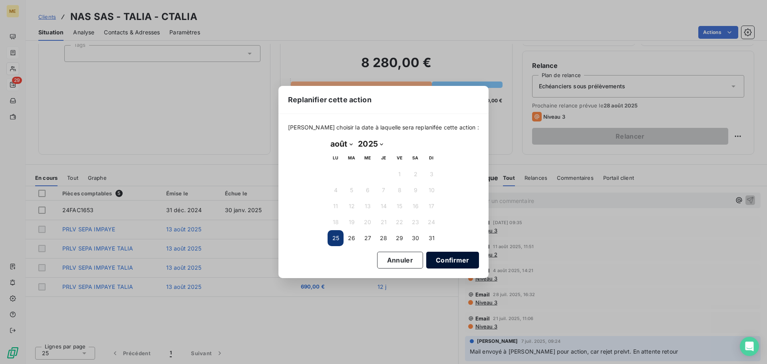  I want to click on button: Annuler, so click(400, 260).